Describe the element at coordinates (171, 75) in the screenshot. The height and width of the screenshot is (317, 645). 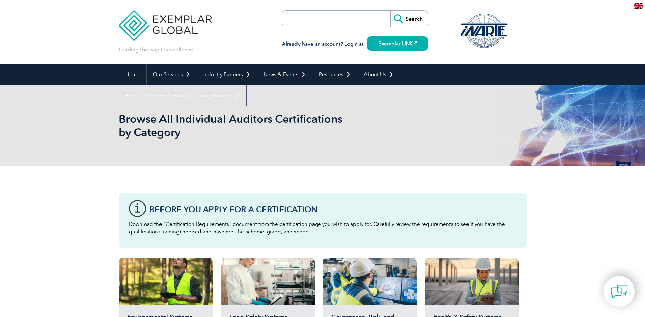
I see `a: Our Services` at that location.